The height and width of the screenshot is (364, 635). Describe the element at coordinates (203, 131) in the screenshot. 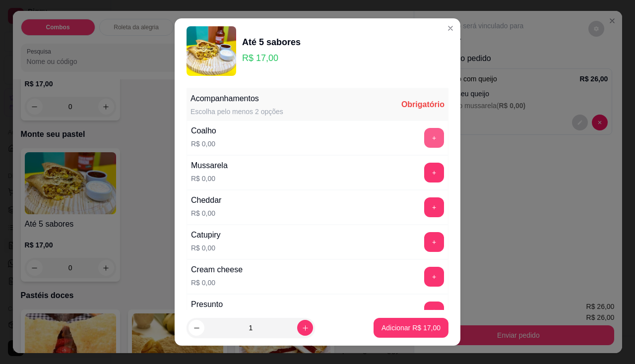

I see `div: Coalho` at that location.